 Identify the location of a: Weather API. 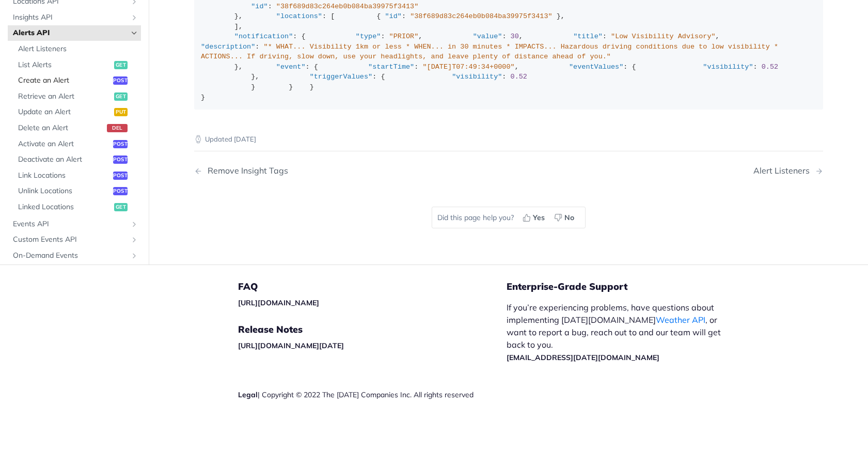
(680, 319).